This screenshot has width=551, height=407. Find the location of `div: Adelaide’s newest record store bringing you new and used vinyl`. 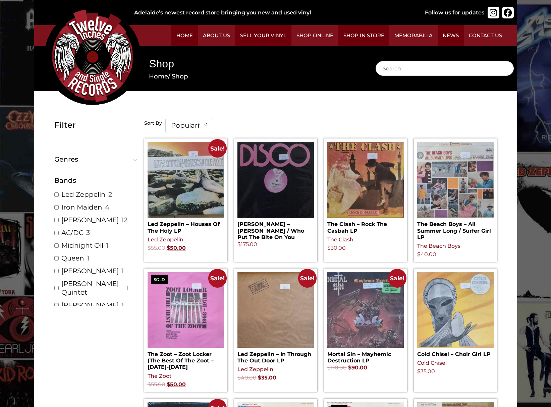

div: Adelaide’s newest record store bringing you new and used vinyl is located at coordinates (268, 13).